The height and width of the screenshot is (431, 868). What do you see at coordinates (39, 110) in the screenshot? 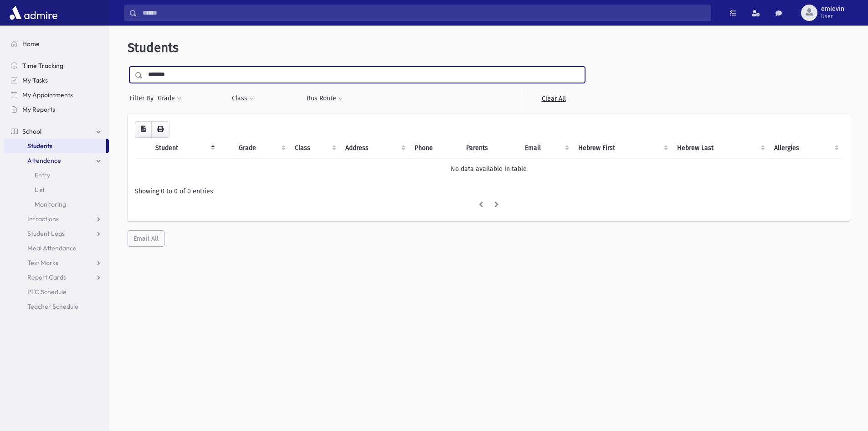
I see `span: My Reports` at bounding box center [39, 110].